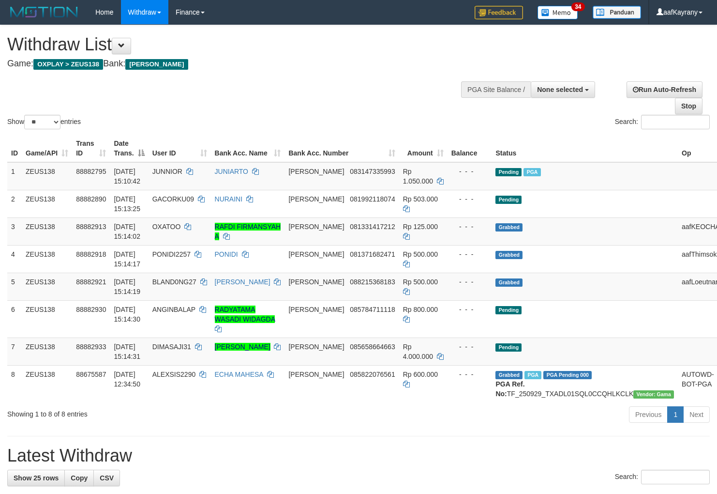 This screenshot has width=717, height=494. I want to click on th: User ID: activate to sort column ascending, so click(180, 148).